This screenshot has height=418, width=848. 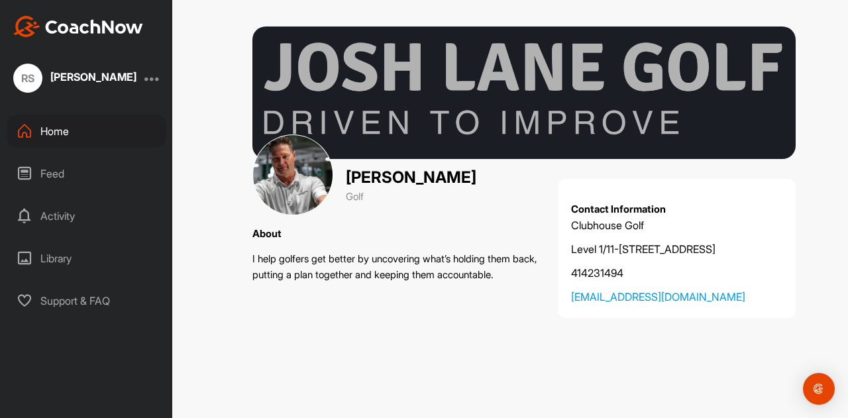 I want to click on label: About, so click(x=267, y=233).